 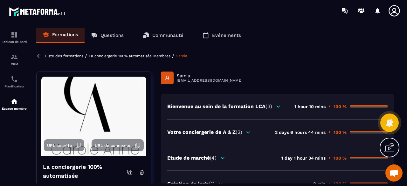 I want to click on button: URL secrète, so click(x=64, y=145).